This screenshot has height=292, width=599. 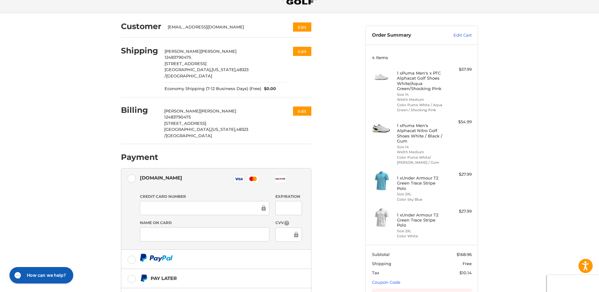 I want to click on label: CVV, so click(x=288, y=223).